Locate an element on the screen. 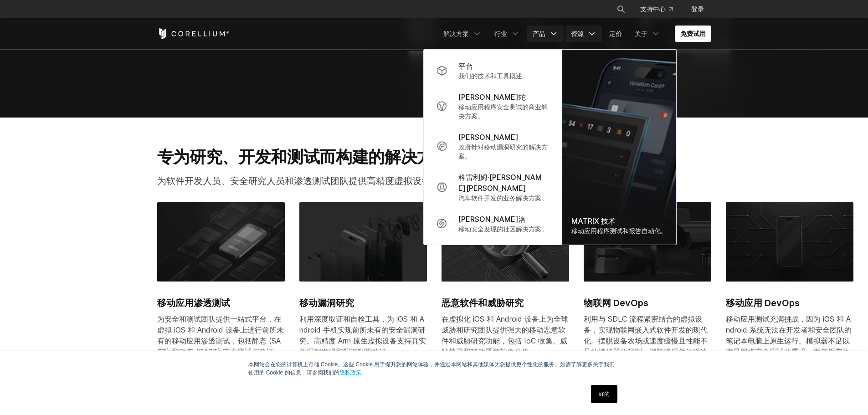 This screenshot has width=868, height=415. font: 为安全和测试团队提供一站式平台，在虚拟 iOS 和 Android 设备上进行前所未有的移动应用渗透测试，包括静态 (SAST) 和动态 (DAST) 安全测试与验证。增强或取代昂贵的物理设备实验室。 is located at coordinates (220, 340).